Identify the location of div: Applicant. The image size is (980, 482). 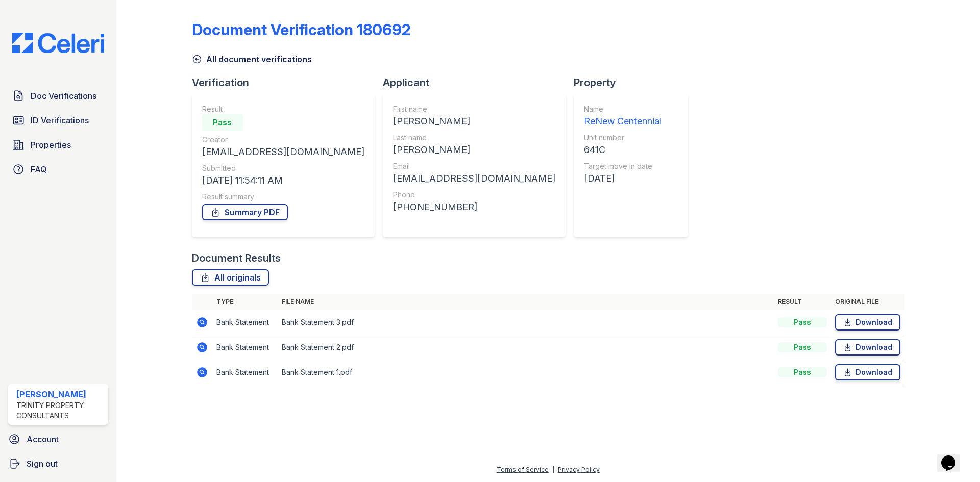
(479, 83).